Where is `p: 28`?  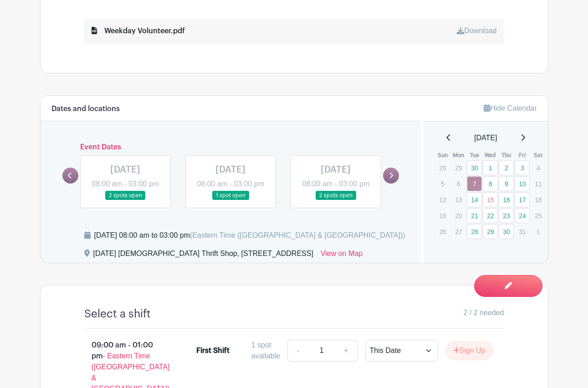
p: 28 is located at coordinates (442, 168).